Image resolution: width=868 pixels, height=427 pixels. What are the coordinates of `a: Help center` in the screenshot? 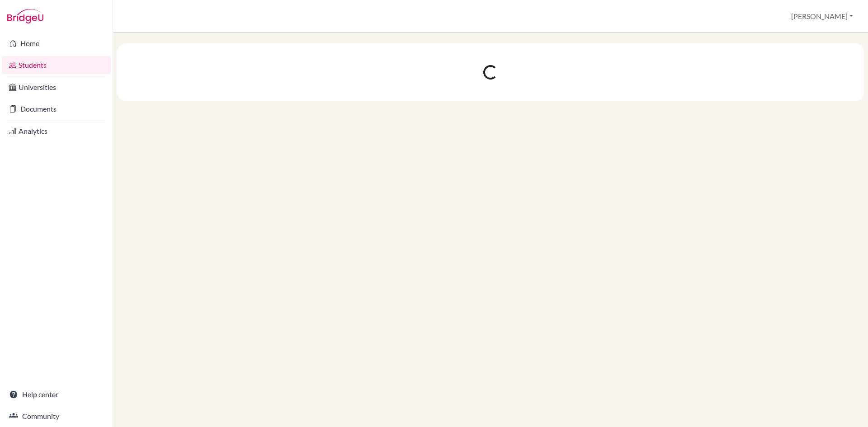 It's located at (56, 395).